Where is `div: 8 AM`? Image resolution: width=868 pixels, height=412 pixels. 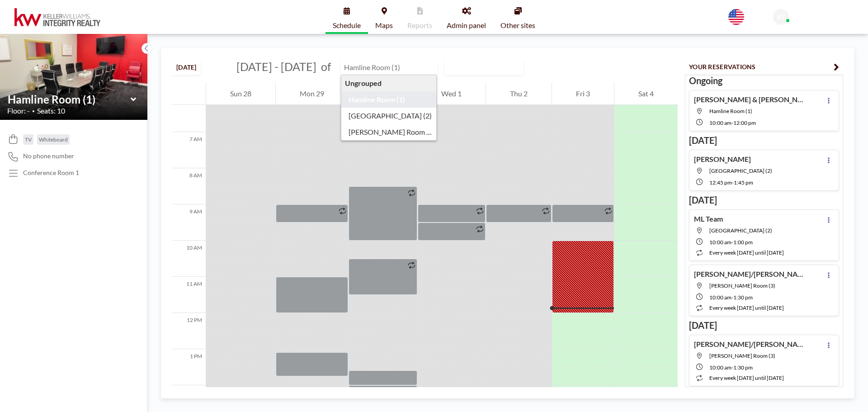 div: 8 AM is located at coordinates (189, 186).